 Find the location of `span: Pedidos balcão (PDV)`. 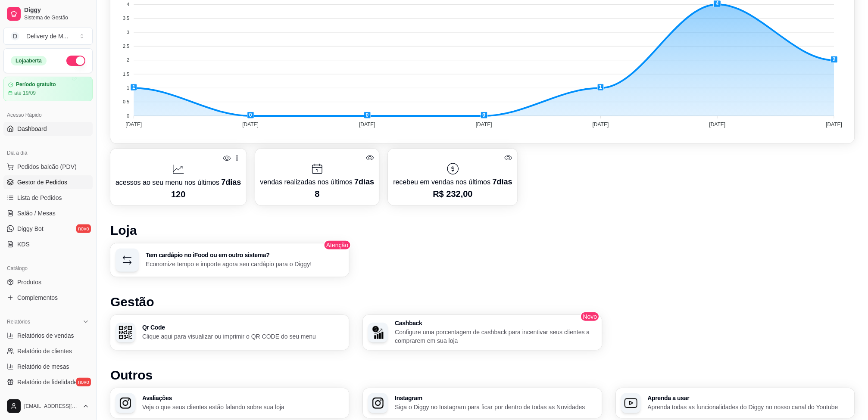

span: Pedidos balcão (PDV) is located at coordinates (47, 167).